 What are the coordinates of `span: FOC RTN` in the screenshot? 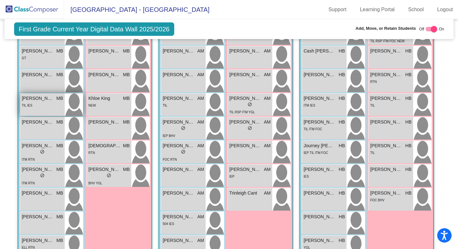 It's located at (170, 159).